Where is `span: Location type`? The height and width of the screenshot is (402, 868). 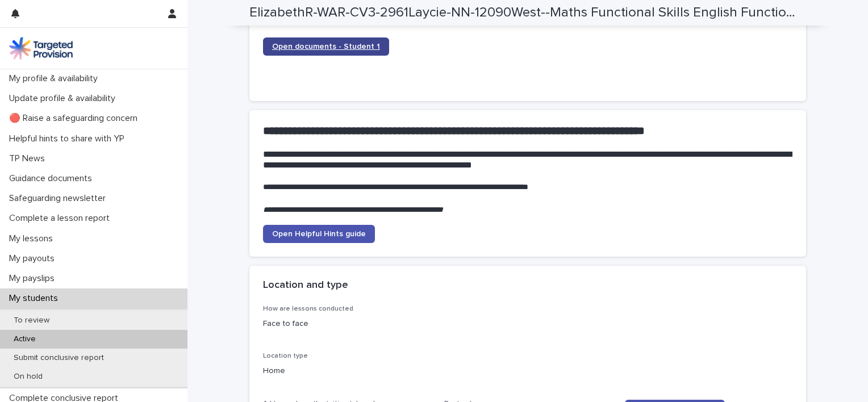 span: Location type is located at coordinates (285, 356).